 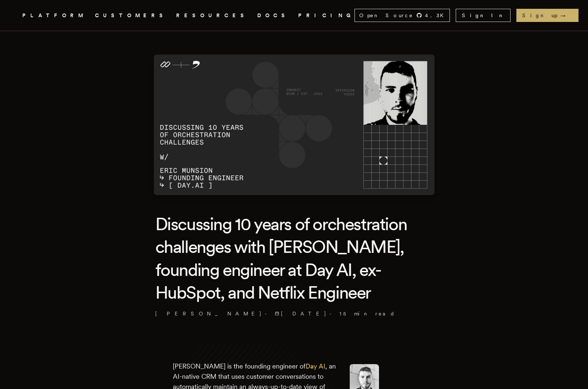 What do you see at coordinates (212, 15) in the screenshot?
I see `span: RESOURCES` at bounding box center [212, 15].